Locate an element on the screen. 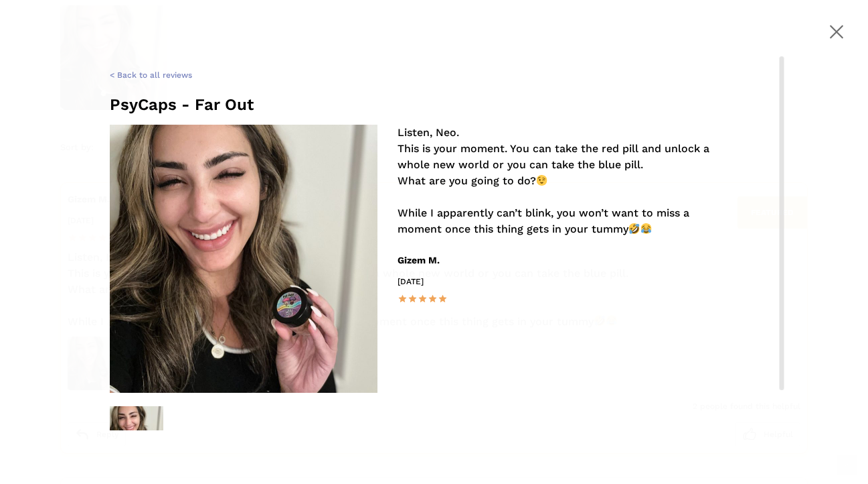 The height and width of the screenshot is (484, 868). div: PsyCaps - Far Out is located at coordinates (435, 105).